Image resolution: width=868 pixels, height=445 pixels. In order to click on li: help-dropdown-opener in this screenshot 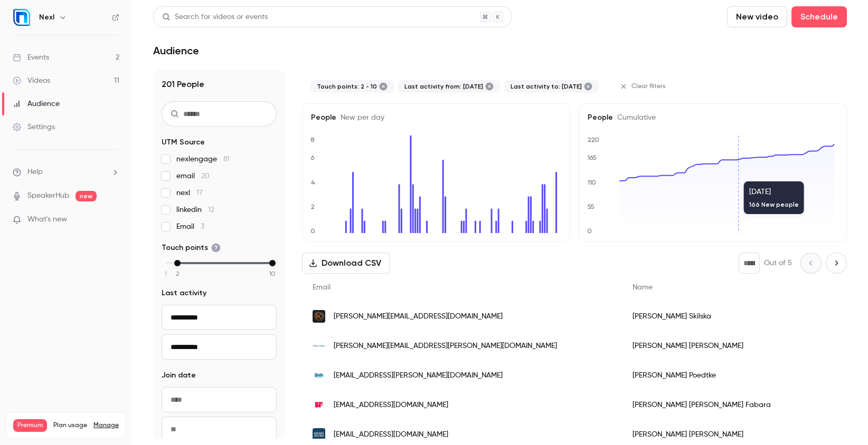, I will do `click(66, 172)`.